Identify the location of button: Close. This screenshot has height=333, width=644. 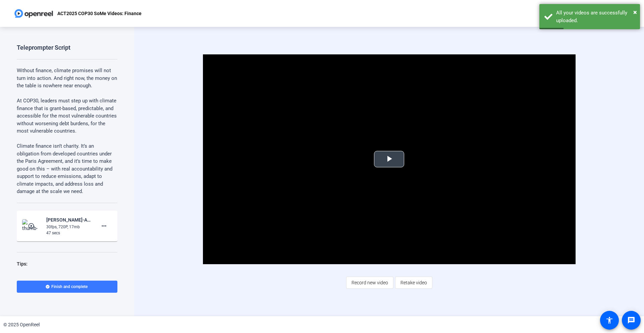
(635, 12).